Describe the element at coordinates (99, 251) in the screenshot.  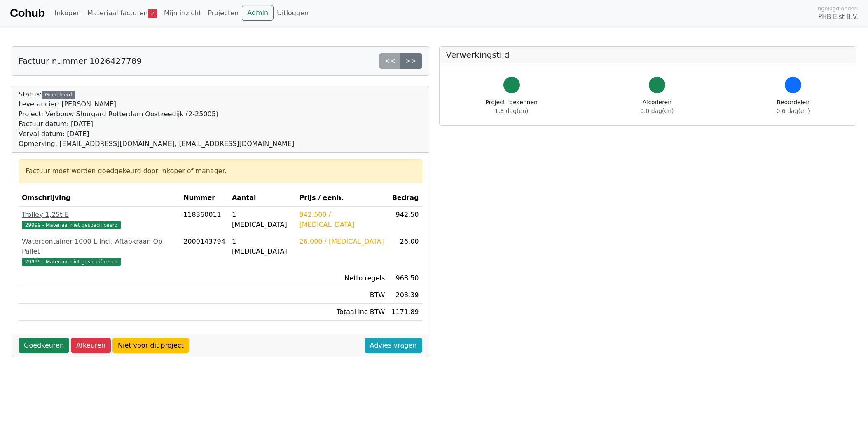
I see `a: Watercontainer 1000 L Incl. Aftapkraan Op Pallet29999 - Materiaal niet gespecificeerd` at that location.